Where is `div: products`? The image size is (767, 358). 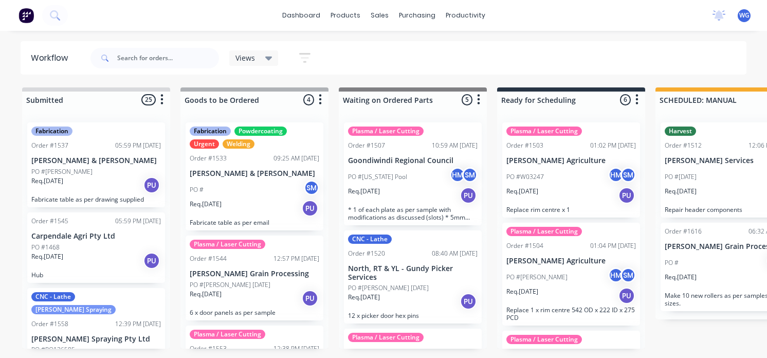 div: products is located at coordinates (345, 15).